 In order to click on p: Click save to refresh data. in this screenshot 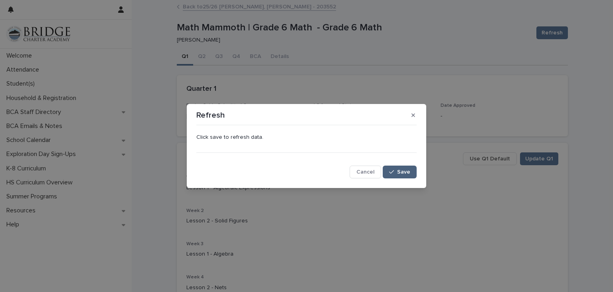, I will do `click(307, 137)`.